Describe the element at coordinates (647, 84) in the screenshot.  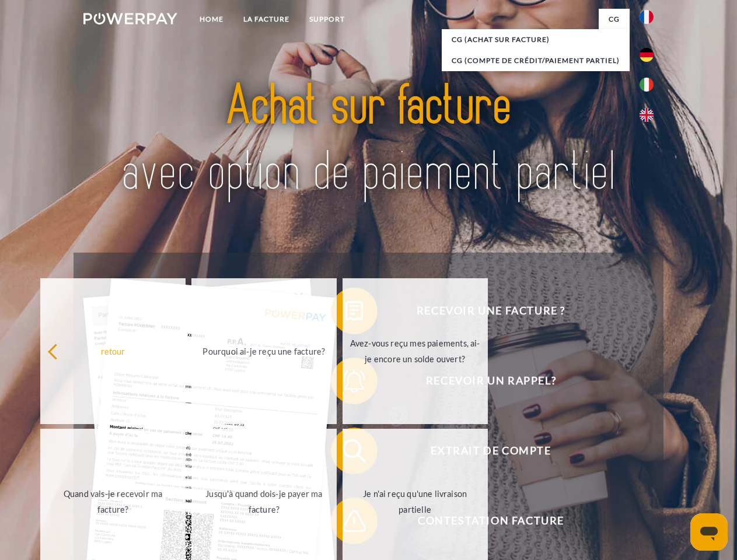
I see `img: it` at that location.